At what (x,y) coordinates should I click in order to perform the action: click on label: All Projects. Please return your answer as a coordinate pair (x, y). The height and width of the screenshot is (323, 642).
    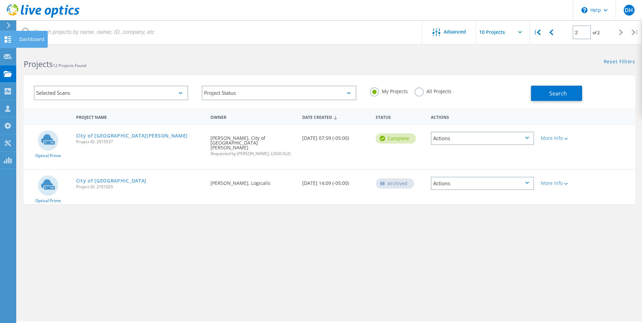
    Looking at the image, I should click on (433, 90).